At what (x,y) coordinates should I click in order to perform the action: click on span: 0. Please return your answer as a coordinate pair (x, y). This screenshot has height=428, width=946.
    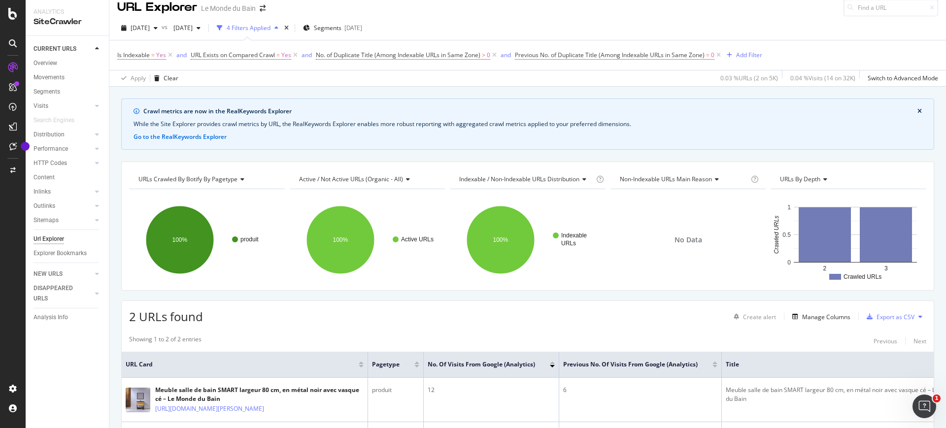
    Looking at the image, I should click on (712, 55).